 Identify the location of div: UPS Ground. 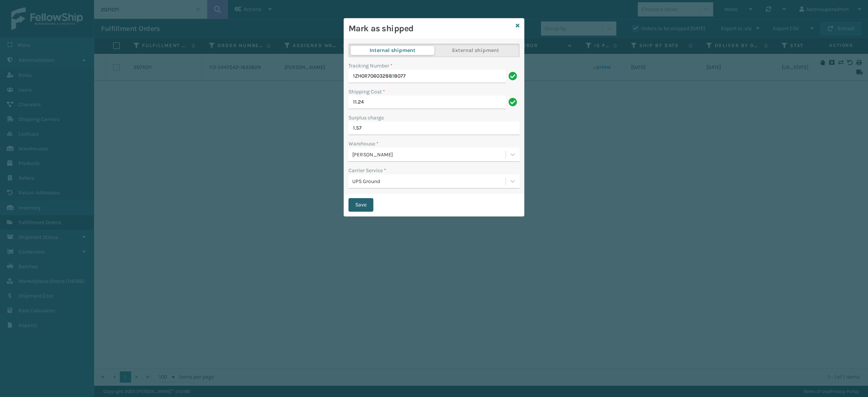
(429, 181).